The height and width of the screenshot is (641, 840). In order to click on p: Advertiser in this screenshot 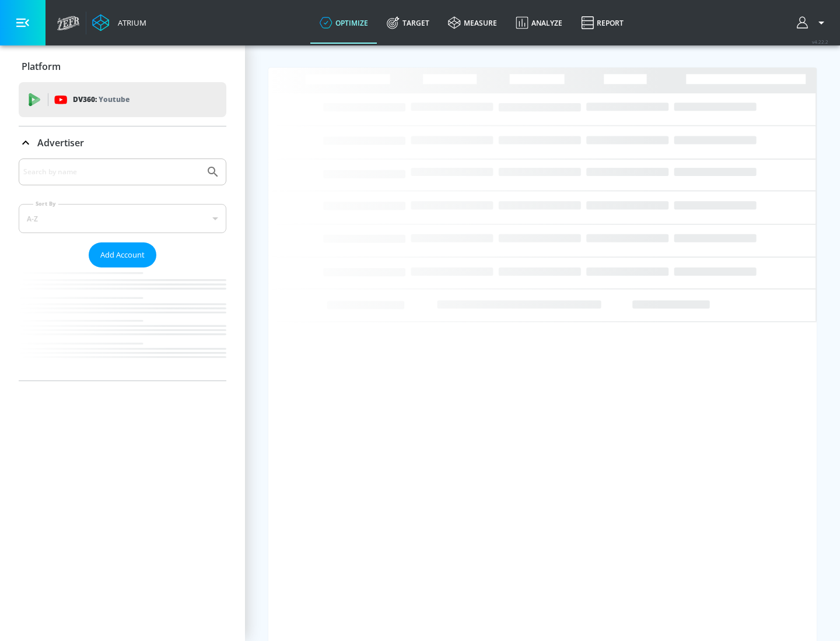, I will do `click(61, 143)`.